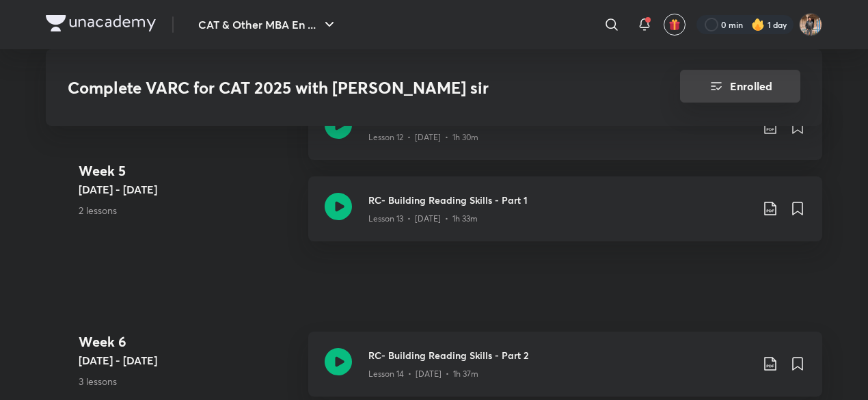 Image resolution: width=868 pixels, height=400 pixels. Describe the element at coordinates (188, 171) in the screenshot. I see `h4: Week 5` at that location.